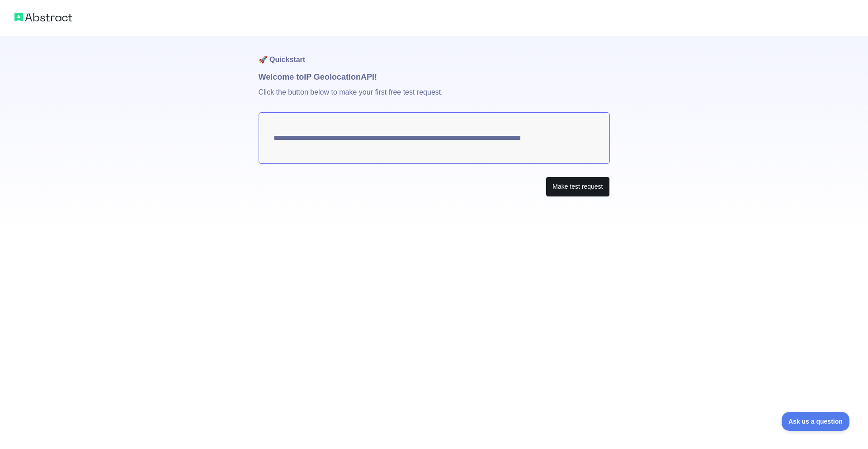  What do you see at coordinates (434, 98) in the screenshot?
I see `p: Click the button below to make your first free test request.` at bounding box center [434, 98].